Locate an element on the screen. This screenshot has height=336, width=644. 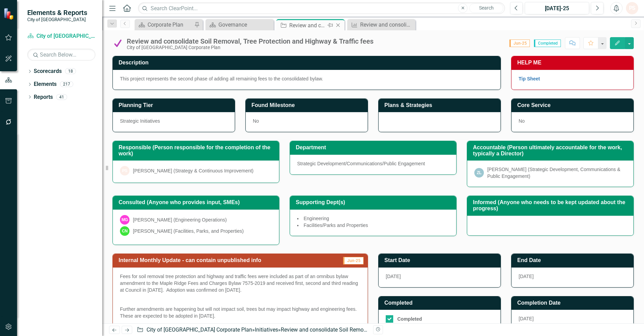
a: Scorecards is located at coordinates (48, 71).